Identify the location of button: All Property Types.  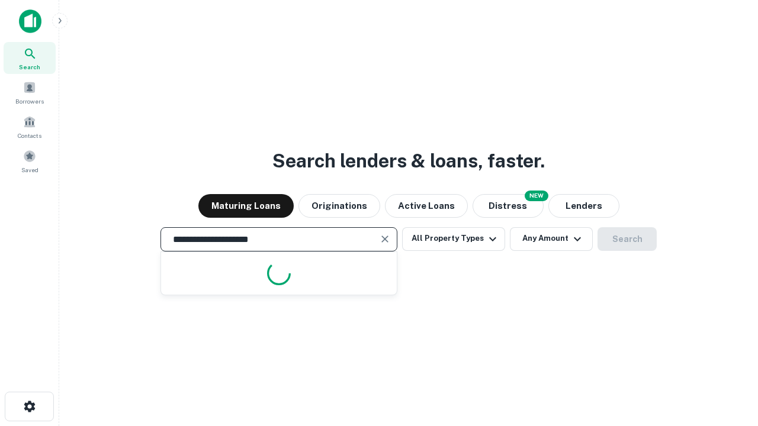
(453, 239).